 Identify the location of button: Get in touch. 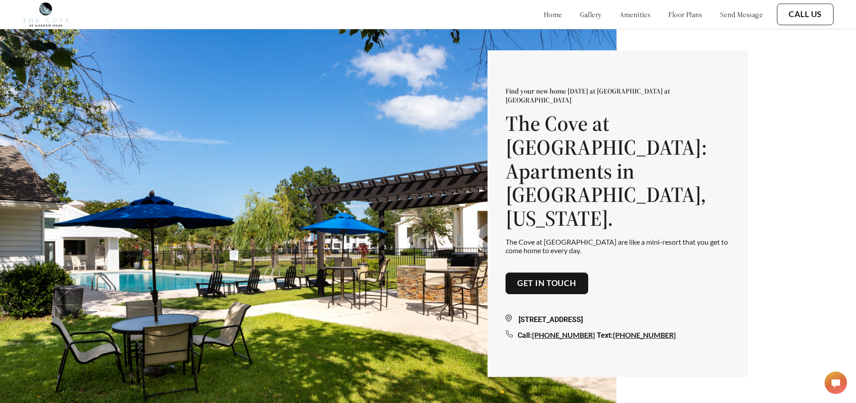
(547, 283).